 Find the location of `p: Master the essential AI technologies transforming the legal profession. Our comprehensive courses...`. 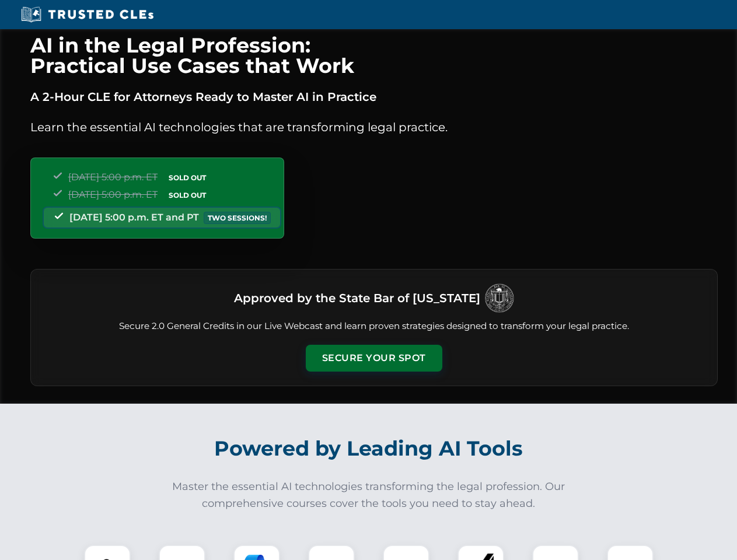

p: Master the essential AI technologies transforming the legal profession. Our comprehensive courses... is located at coordinates (368, 495).